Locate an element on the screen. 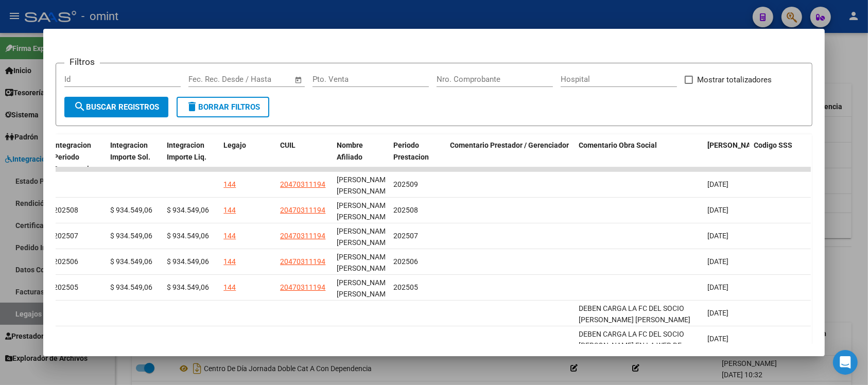 This screenshot has width=868, height=385. datatable-header-cell: Integracion Importe Liq. is located at coordinates (191, 157).